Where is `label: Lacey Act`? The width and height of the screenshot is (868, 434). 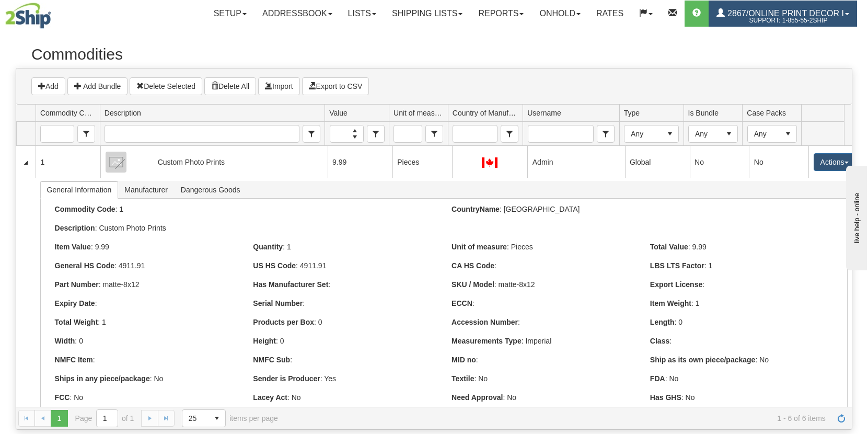
label: Lacey Act is located at coordinates (270, 397).